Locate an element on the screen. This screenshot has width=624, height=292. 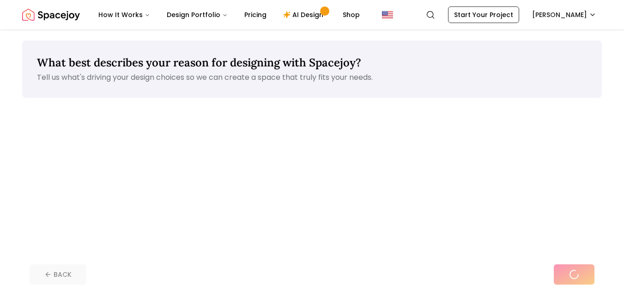
span: What best describes your reason for designing with Spacejoy? is located at coordinates (199, 62).